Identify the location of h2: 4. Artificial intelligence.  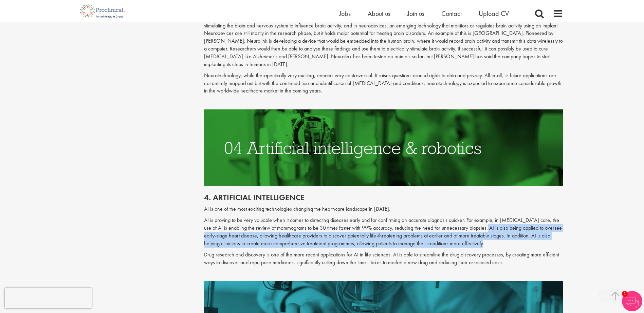
(384, 198).